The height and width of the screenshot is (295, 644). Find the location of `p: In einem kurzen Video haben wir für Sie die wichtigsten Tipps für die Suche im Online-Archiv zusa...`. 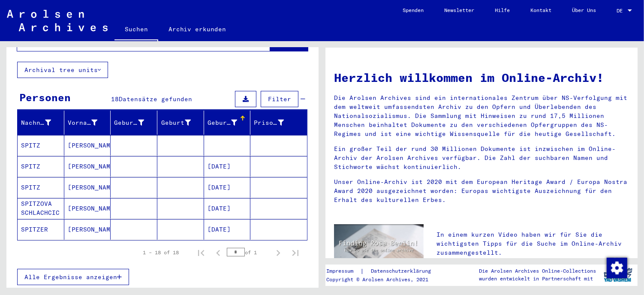

p: In einem kurzen Video haben wir für Sie die wichtigsten Tipps für die Suche im Online-Archiv zusa... is located at coordinates (532, 244).